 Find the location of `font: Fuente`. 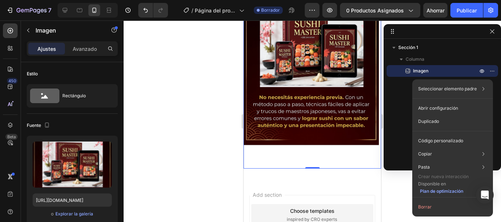

font: Fuente is located at coordinates (34, 125).